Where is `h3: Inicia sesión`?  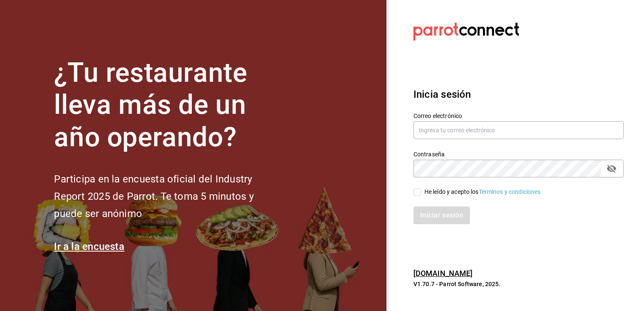 h3: Inicia sesión is located at coordinates (518, 94).